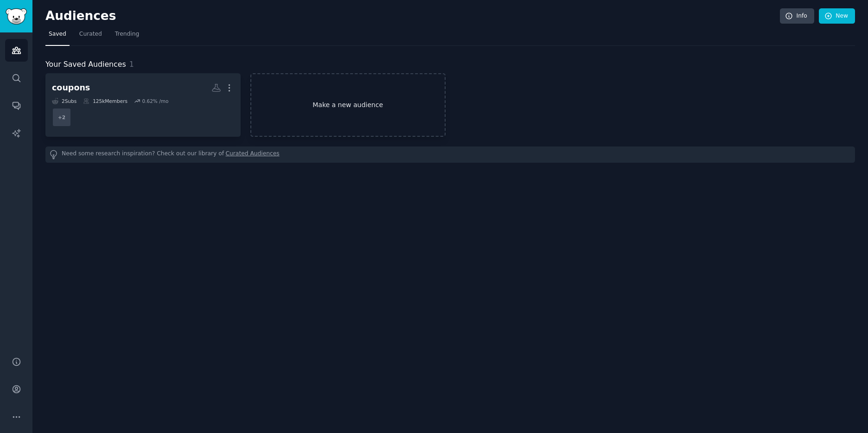  Describe the element at coordinates (155, 101) in the screenshot. I see `div: 0.62 % /mo` at that location.